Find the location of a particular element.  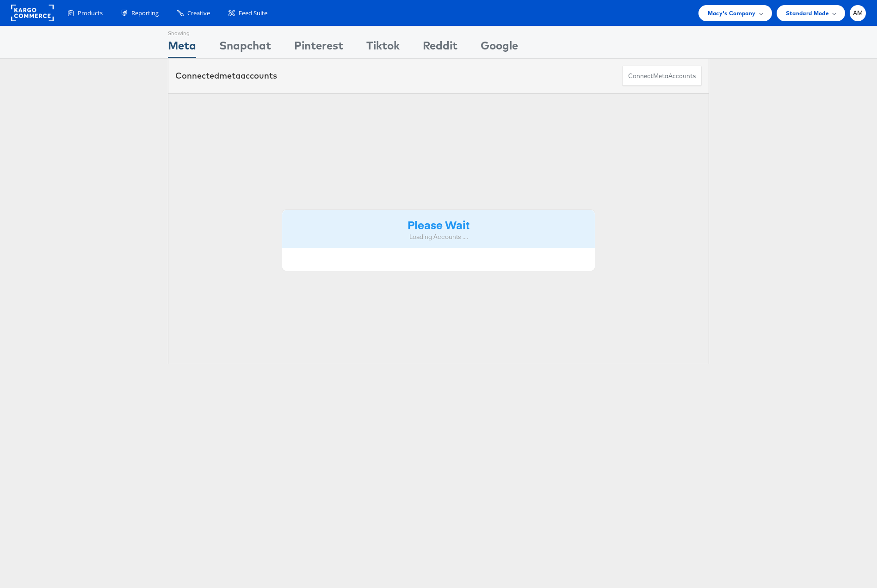

span: AM is located at coordinates (858, 13).